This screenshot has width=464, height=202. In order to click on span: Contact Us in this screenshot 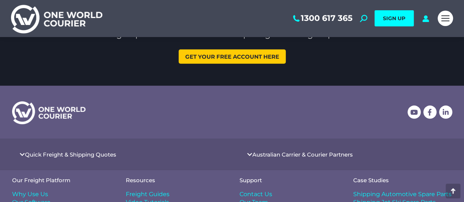, I will do `click(256, 195)`.